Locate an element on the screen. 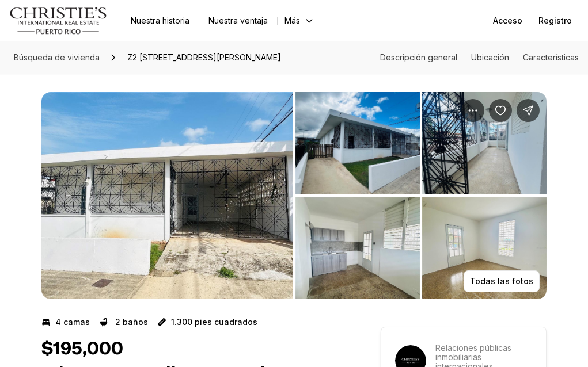 The height and width of the screenshot is (367, 588). div: Fotos del listado is located at coordinates (294, 196).